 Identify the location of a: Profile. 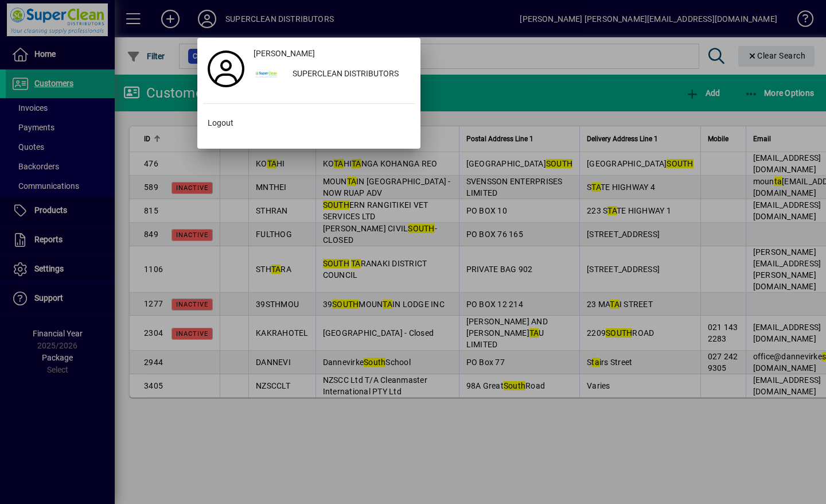
(226, 69).